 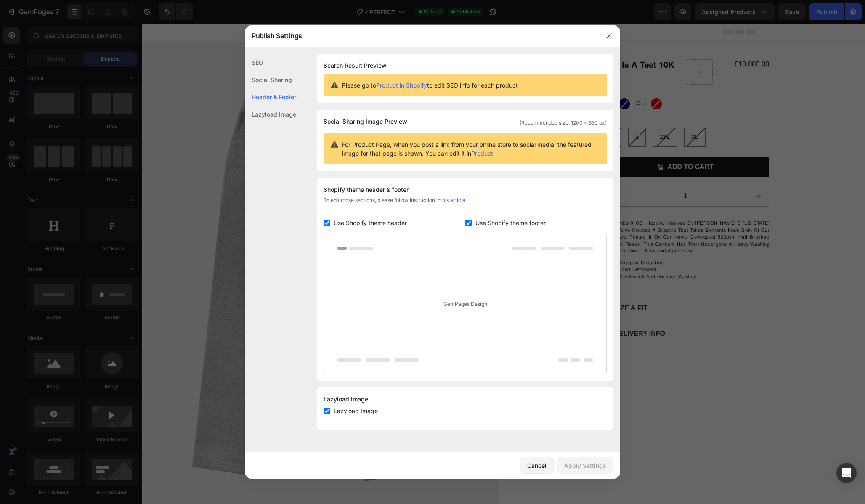 What do you see at coordinates (500, 42) in the screenshot?
I see `h1: This Is A Test 10K` at bounding box center [500, 42].